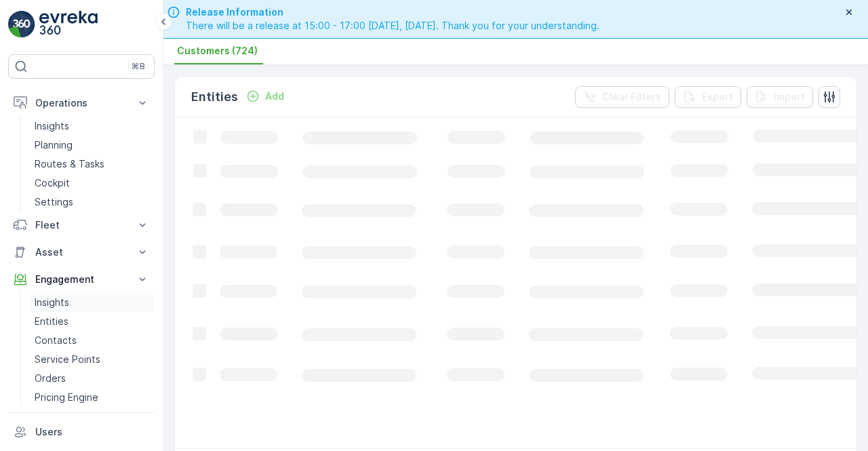  Describe the element at coordinates (92, 359) in the screenshot. I see `a: Service Points` at that location.